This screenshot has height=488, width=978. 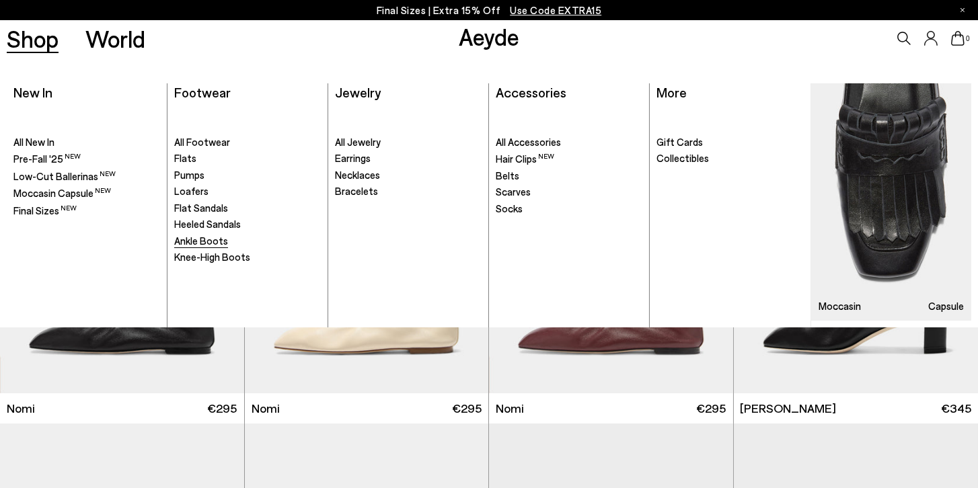 What do you see at coordinates (489, 36) in the screenshot?
I see `a: Aeyde` at bounding box center [489, 36].